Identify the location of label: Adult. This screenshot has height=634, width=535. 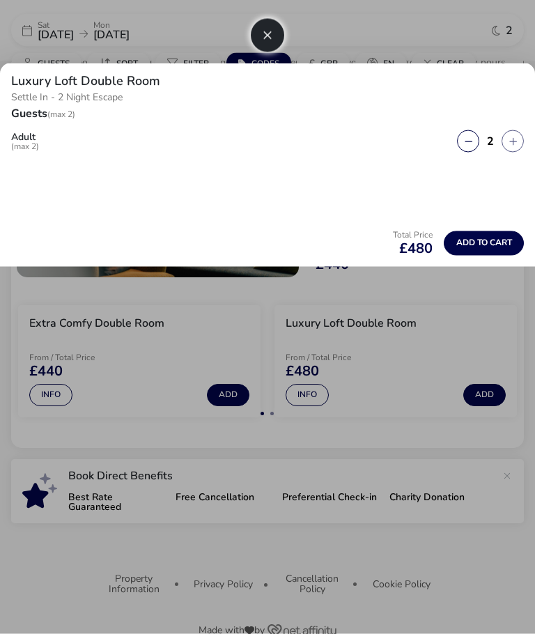
(31, 141).